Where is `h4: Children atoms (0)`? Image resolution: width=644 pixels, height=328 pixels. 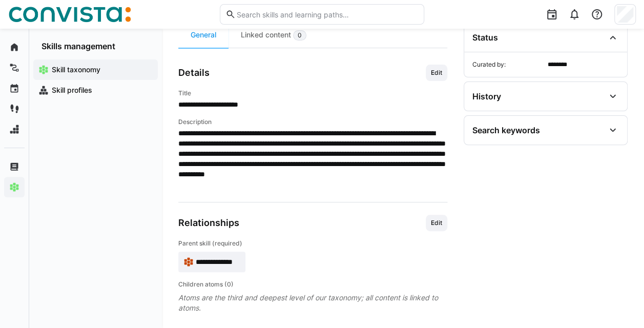 h4: Children atoms (0) is located at coordinates (313, 284).